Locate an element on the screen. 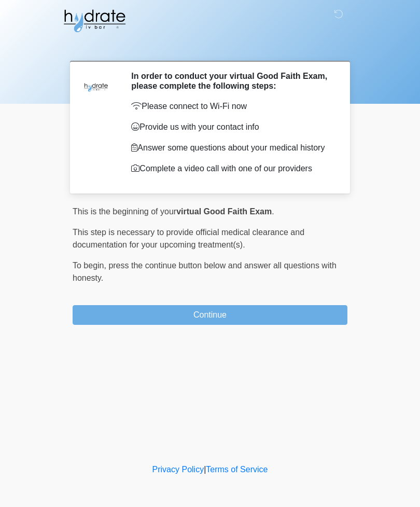 Image resolution: width=420 pixels, height=507 pixels. p: Please connect to Wi-Fi now is located at coordinates (231, 106).